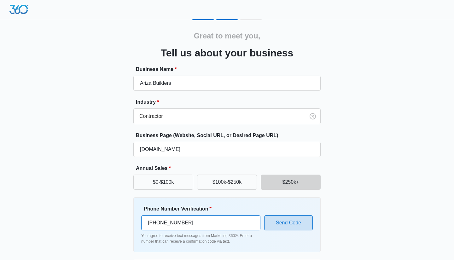  I want to click on button: $0-$100k, so click(163, 182).